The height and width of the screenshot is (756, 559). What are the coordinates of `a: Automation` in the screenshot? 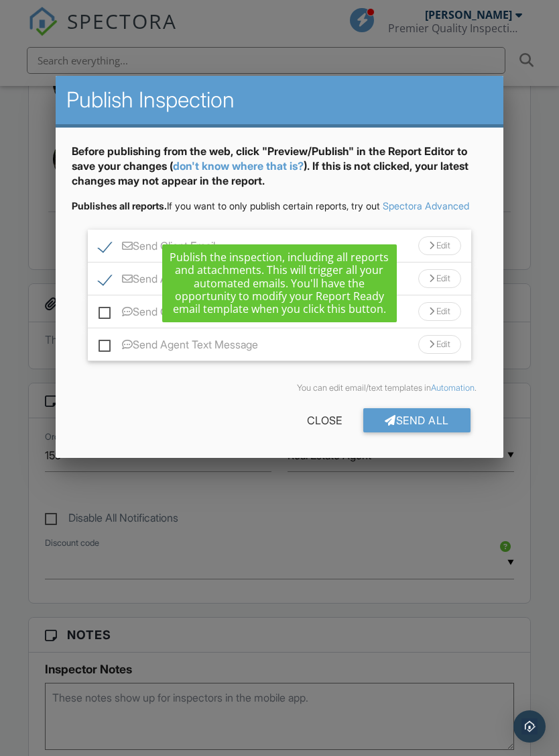 It's located at (452, 387).